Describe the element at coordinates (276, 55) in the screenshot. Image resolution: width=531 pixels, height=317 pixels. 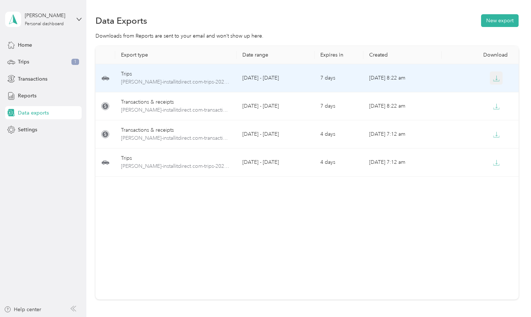
I see `th: Date range` at that location.